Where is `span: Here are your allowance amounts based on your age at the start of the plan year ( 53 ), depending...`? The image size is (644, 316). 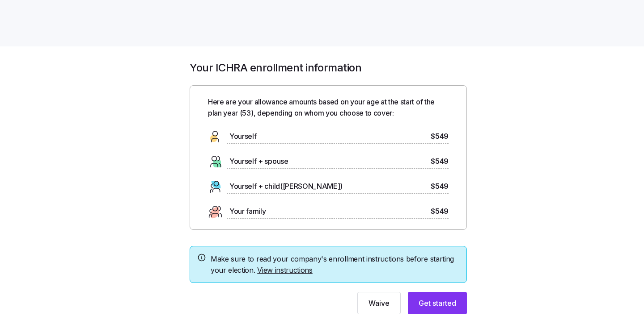 span: Here are your allowance amounts based on your age at the start of the plan year ( 53 ), depending... is located at coordinates (329, 108).